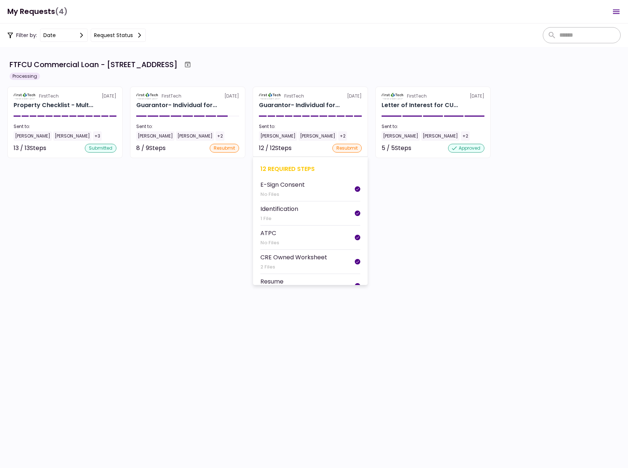  Describe the element at coordinates (64, 35) in the screenshot. I see `button: date` at that location.